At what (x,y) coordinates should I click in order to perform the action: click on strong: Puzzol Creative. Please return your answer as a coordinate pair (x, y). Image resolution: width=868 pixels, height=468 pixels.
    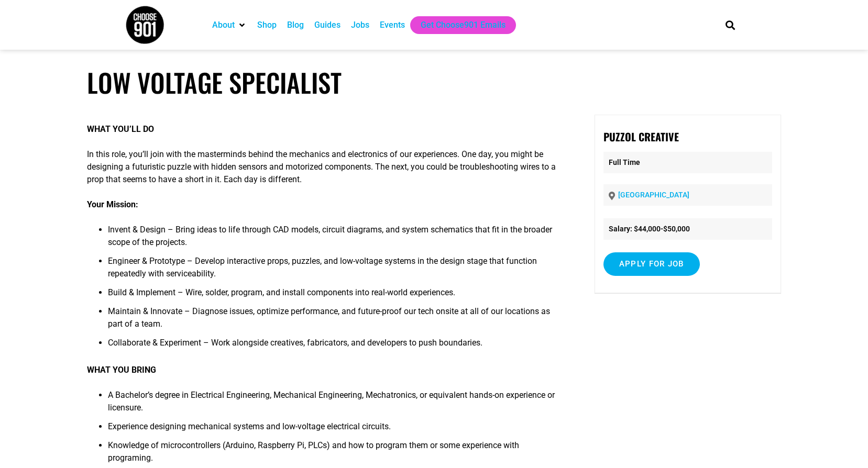
    Looking at the image, I should click on (641, 137).